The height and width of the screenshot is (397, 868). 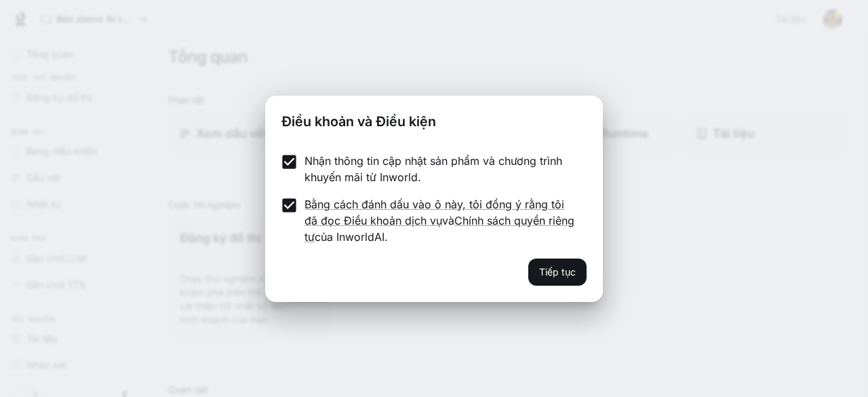 I want to click on font: Chính sách quyền riêng tư, so click(x=440, y=229).